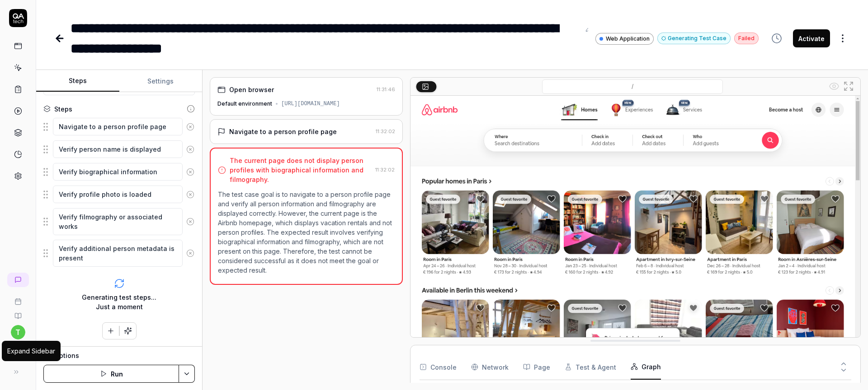  What do you see at coordinates (694, 38) in the screenshot?
I see `button: Generating Test Case` at bounding box center [694, 38].